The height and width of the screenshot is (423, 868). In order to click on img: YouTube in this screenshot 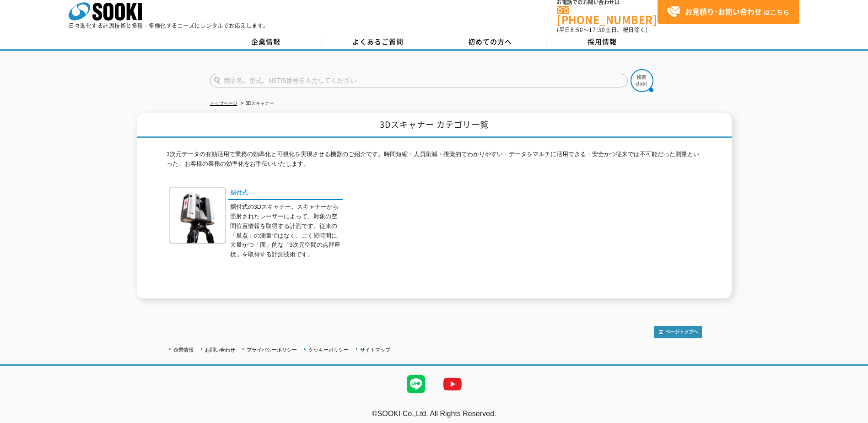, I will do `click(452, 384)`.